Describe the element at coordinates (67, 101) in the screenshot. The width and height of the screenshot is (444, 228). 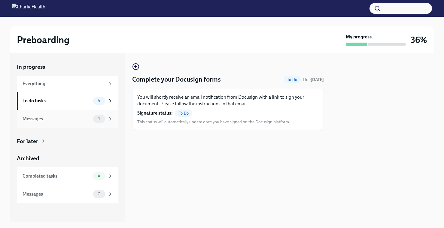
I see `a: To do tasks4` at that location.